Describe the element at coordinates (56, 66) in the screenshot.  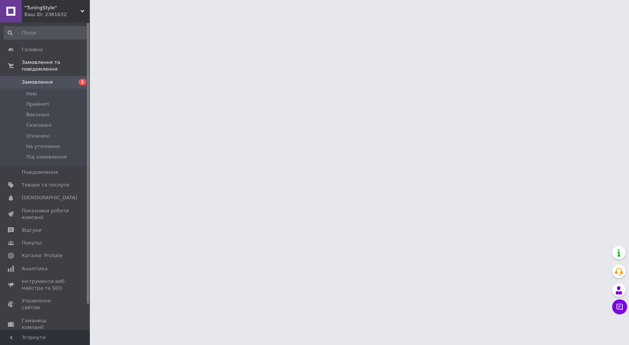
I see `span: Замовлення та повідомлення` at that location.